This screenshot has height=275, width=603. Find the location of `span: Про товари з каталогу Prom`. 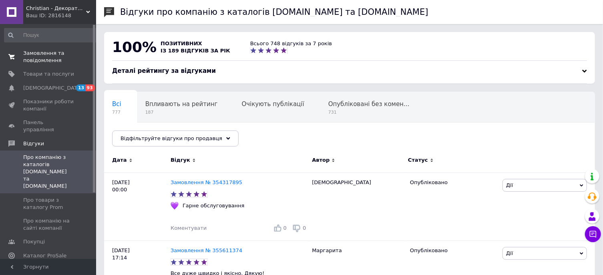

span: Про товари з каталогу Prom is located at coordinates (48, 204).